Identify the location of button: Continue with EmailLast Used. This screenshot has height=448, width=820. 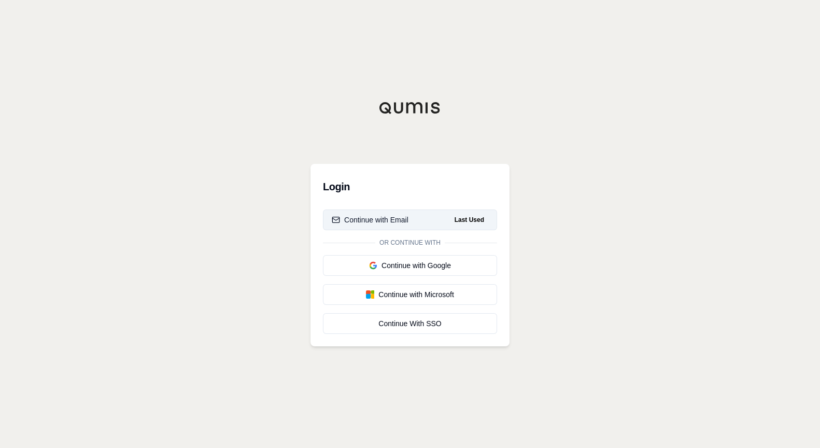
(410, 220).